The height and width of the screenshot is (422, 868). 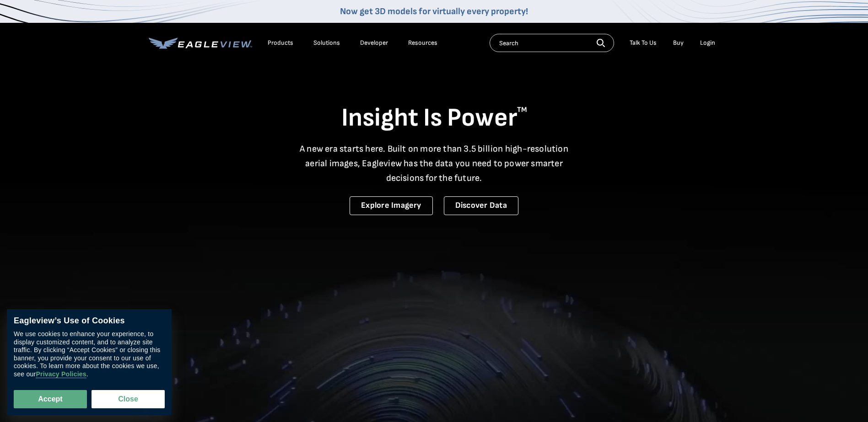 I want to click on a: Privacy Policies, so click(x=61, y=375).